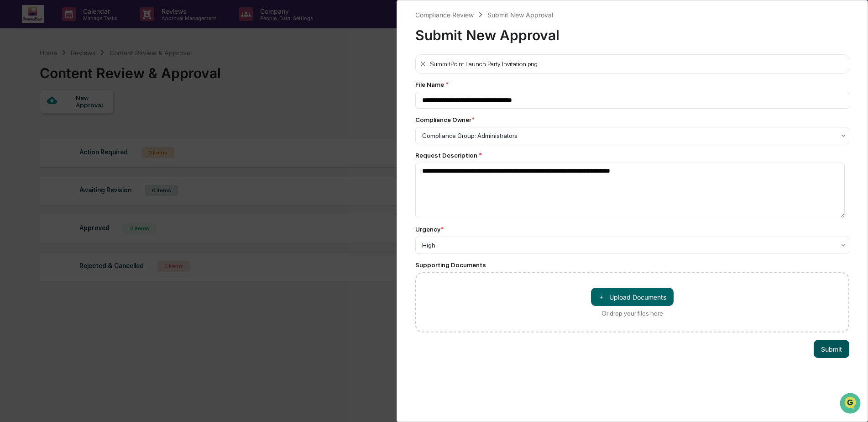 This screenshot has width=868, height=422. What do you see at coordinates (73, 83) in the screenshot?
I see `div: We're available if you need us!` at bounding box center [73, 83].